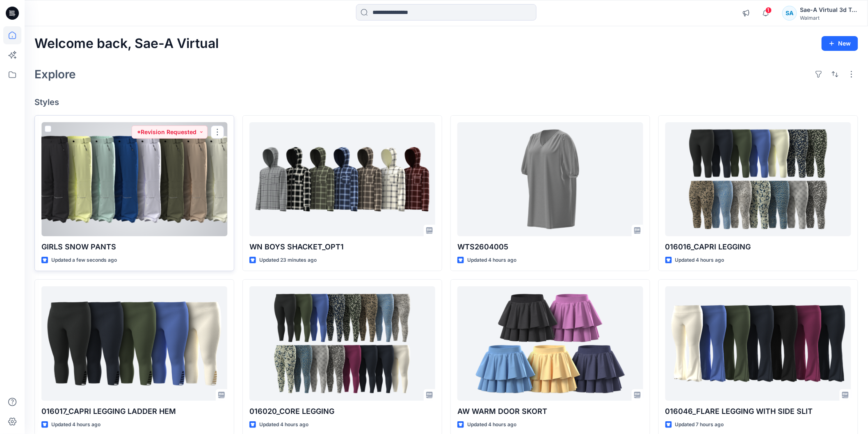 The image size is (868, 434). I want to click on p: 016046_FLARE LEGGING WITH SIDE SLIT, so click(758, 411).